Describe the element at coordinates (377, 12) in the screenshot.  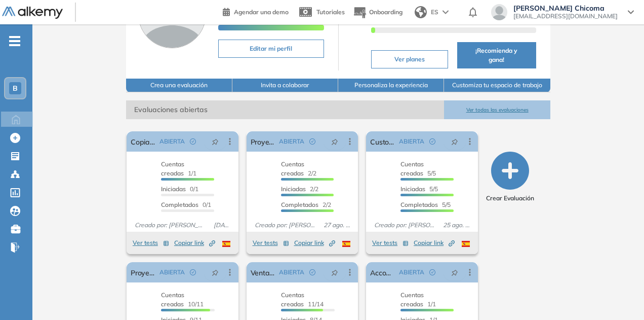
I see `button: Onboarding` at that location.